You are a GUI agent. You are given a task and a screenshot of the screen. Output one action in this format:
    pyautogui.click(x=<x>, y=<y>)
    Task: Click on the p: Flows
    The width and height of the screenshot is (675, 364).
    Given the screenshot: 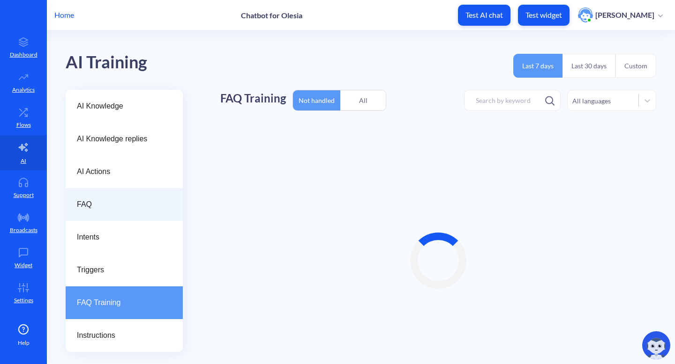 What is the action you would take?
    pyautogui.click(x=23, y=125)
    